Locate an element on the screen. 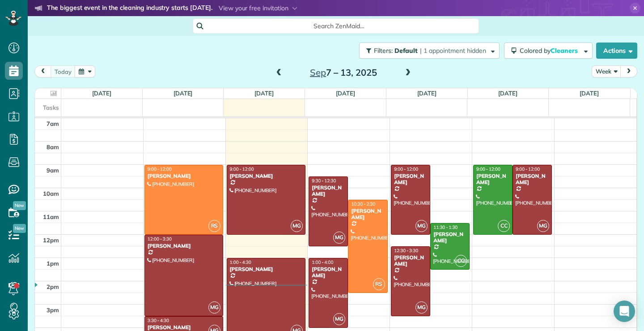 This screenshot has width=644, height=331. span: 12:30 - 3:30 is located at coordinates (406, 250).